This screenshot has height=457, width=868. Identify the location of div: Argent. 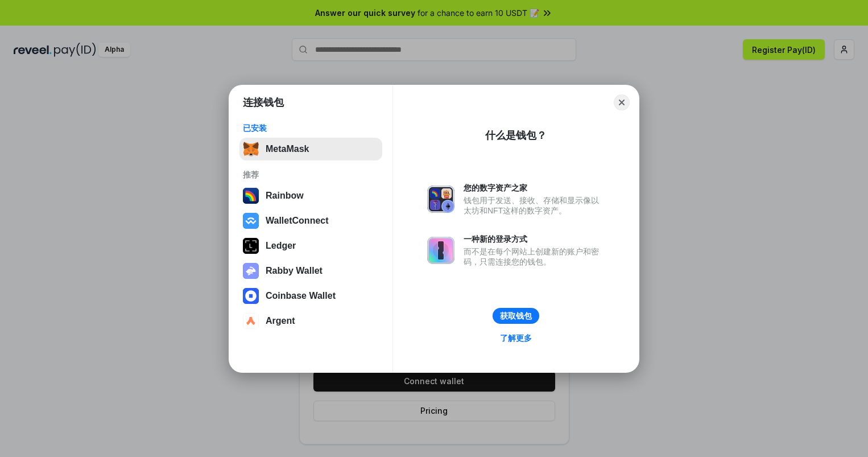
(280, 321).